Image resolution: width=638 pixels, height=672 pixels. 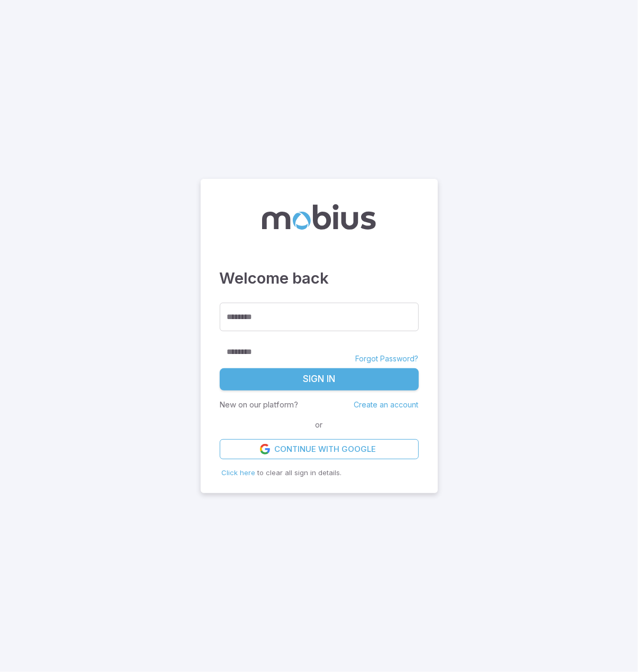 I want to click on span: or, so click(x=319, y=425).